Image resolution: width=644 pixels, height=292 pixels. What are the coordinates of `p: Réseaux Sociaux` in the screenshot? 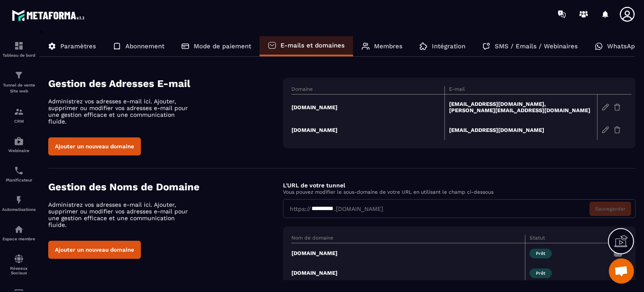 It's located at (19, 270).